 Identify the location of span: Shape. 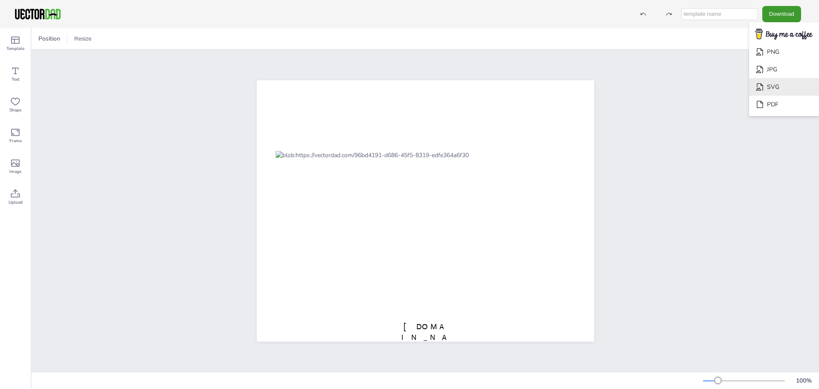
(15, 110).